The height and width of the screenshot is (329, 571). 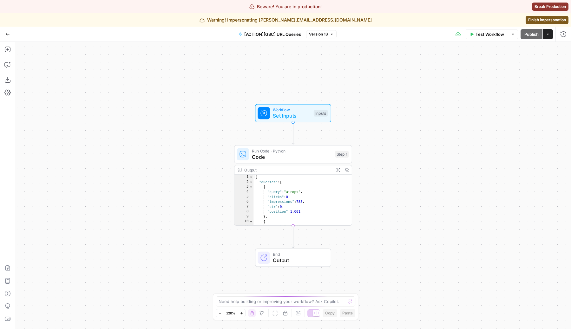 What do you see at coordinates (291, 116) in the screenshot?
I see `span: Set Inputs` at bounding box center [291, 116].